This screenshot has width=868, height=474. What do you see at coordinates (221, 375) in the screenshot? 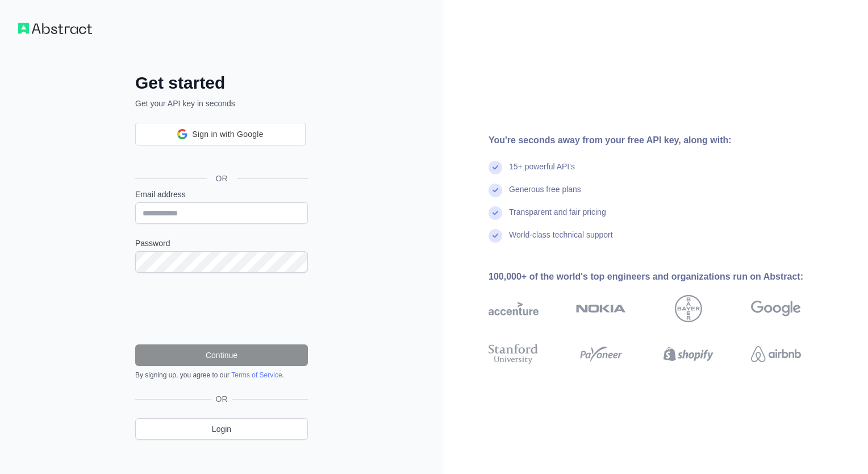
I see `div: By signing up, you agree to our .` at bounding box center [221, 375].